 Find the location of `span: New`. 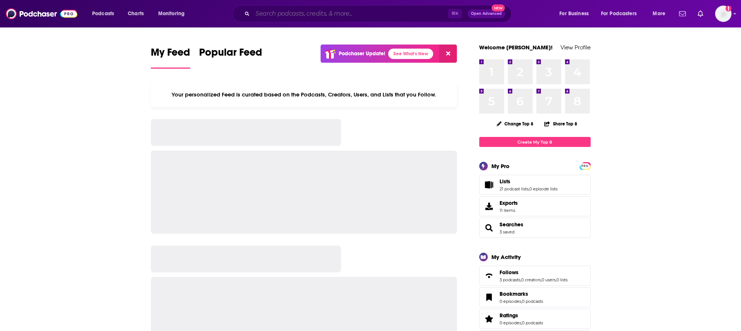

span: New is located at coordinates (498, 8).